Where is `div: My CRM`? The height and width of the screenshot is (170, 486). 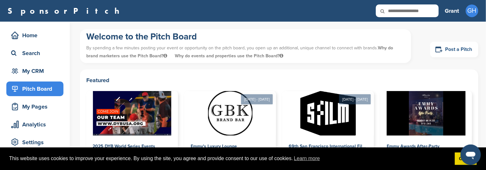 div: My CRM is located at coordinates (37, 71).